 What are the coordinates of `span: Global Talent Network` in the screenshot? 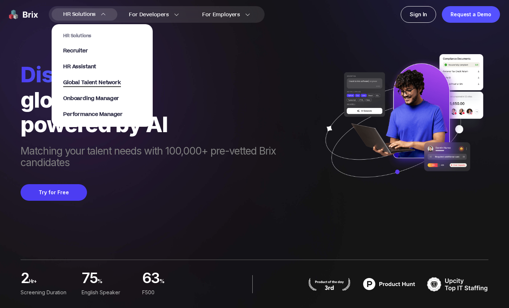 It's located at (92, 83).